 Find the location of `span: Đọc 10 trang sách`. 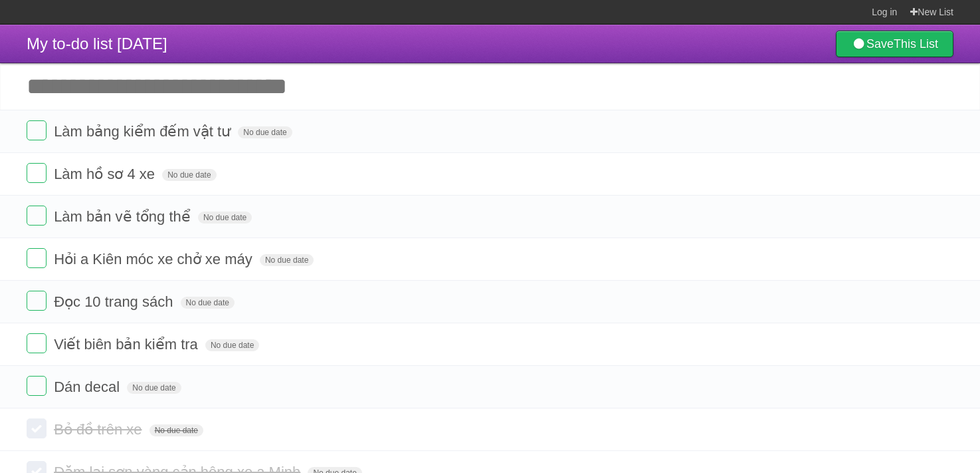

span: Đọc 10 trang sách is located at coordinates (115, 301).